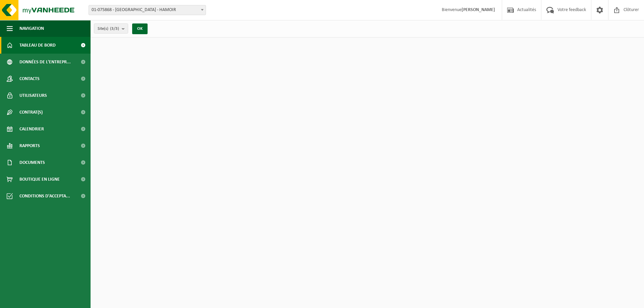 The image size is (644, 308). What do you see at coordinates (33, 96) in the screenshot?
I see `span: Utilisateurs` at bounding box center [33, 96].